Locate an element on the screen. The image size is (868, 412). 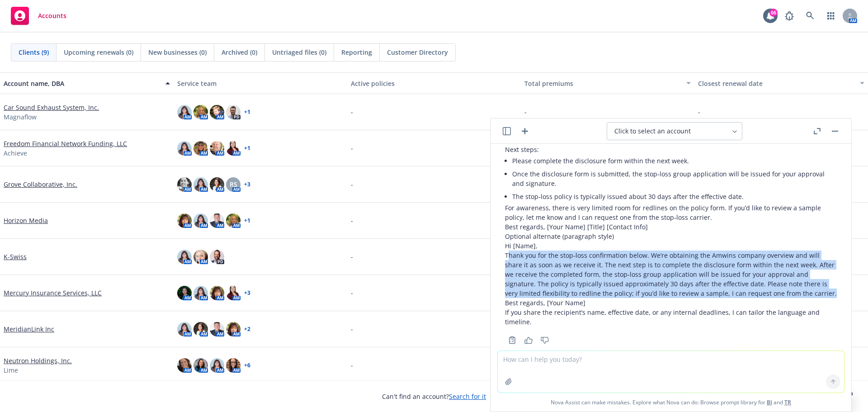
span: Magnaflow is located at coordinates (20, 117).